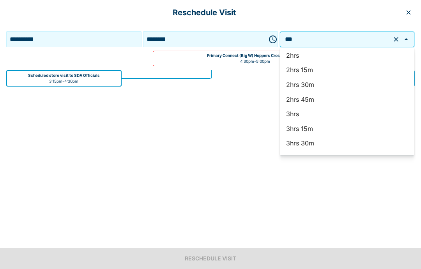 This screenshot has width=421, height=269. Describe the element at coordinates (347, 56) in the screenshot. I see `li: 2hrs` at that location.